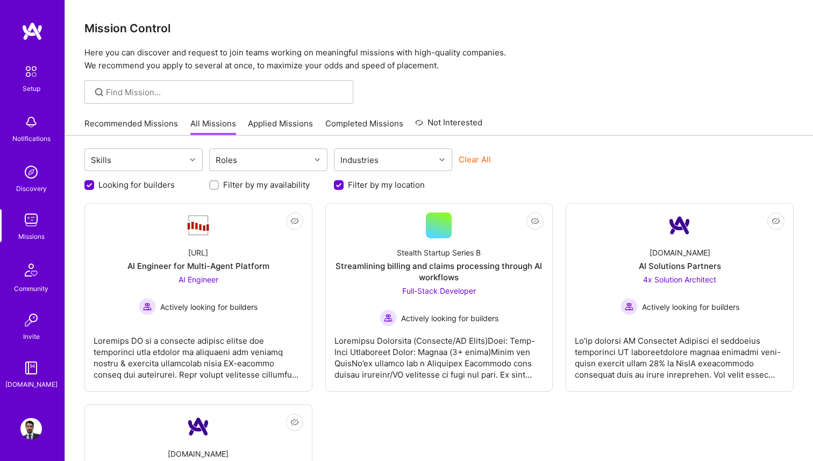 This screenshot has height=461, width=813. I want to click on span: Full-Stack Developer, so click(439, 290).